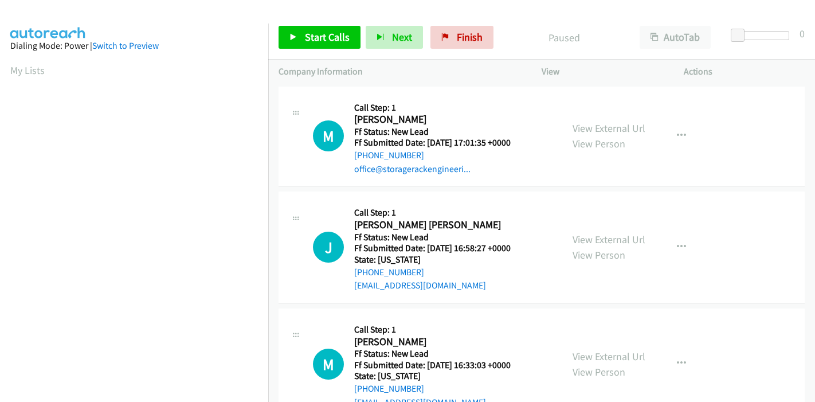 The height and width of the screenshot is (402, 815). What do you see at coordinates (802, 33) in the screenshot?
I see `div: 0` at bounding box center [802, 33].